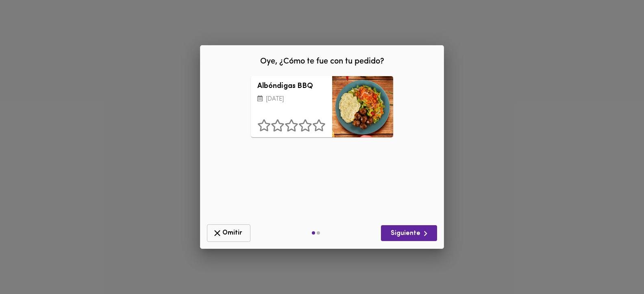  Describe the element at coordinates (292, 87) in the screenshot. I see `h3: Albóndigas BBQ` at that location.